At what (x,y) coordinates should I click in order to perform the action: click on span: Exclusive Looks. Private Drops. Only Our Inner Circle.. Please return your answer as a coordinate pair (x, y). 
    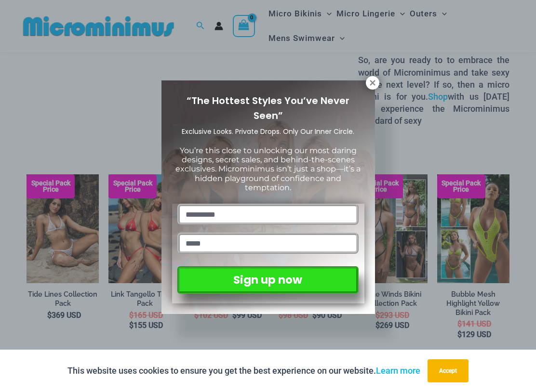
    Looking at the image, I should click on (268, 131).